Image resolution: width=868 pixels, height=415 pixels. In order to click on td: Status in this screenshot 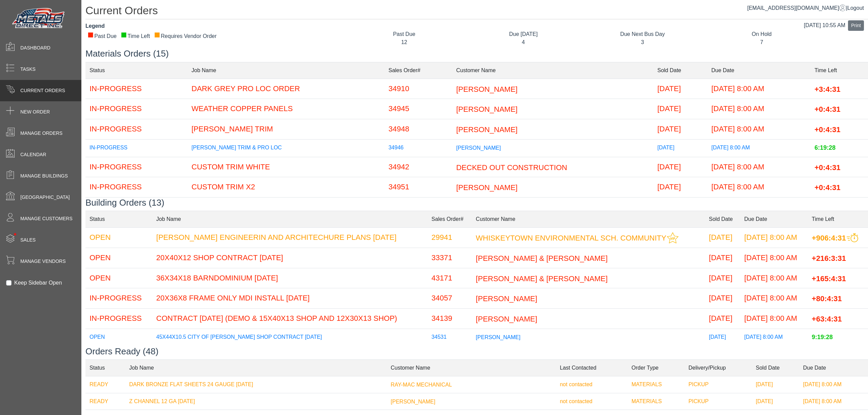, I will do `click(136, 70)`.